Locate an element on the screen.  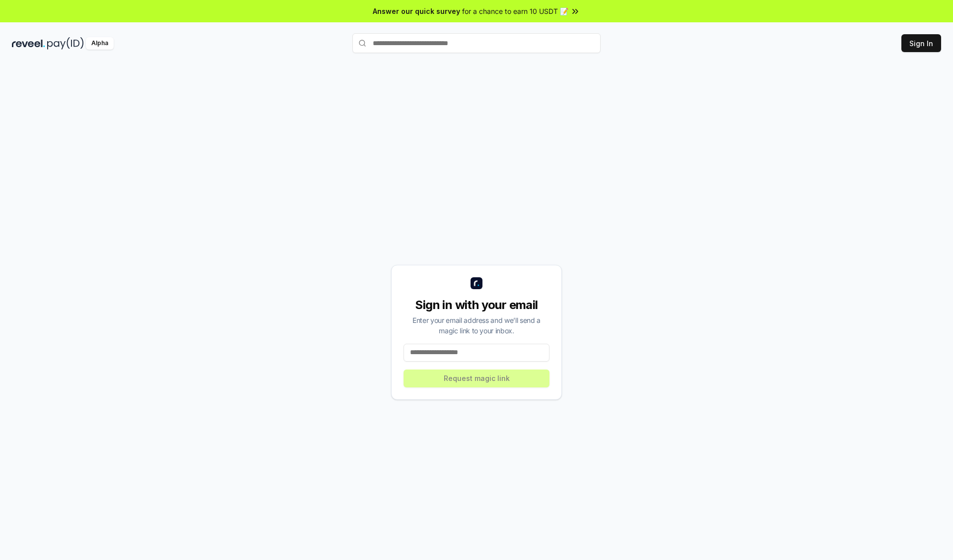
button: Sign In is located at coordinates (921, 43).